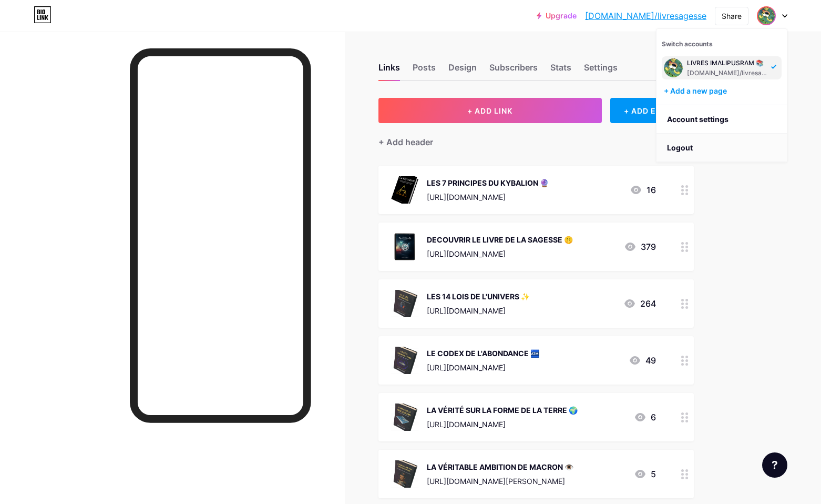 The image size is (821, 504). Describe the element at coordinates (424, 70) in the screenshot. I see `div: Posts` at that location.